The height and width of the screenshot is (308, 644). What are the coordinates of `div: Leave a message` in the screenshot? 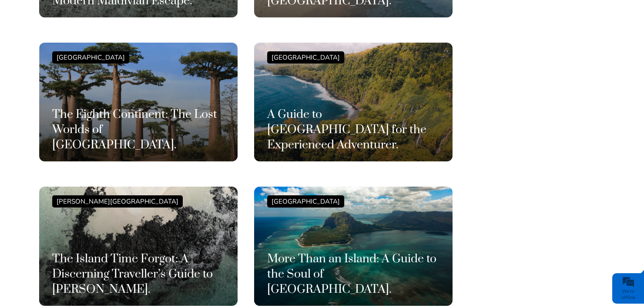 It's located at (109, 51).